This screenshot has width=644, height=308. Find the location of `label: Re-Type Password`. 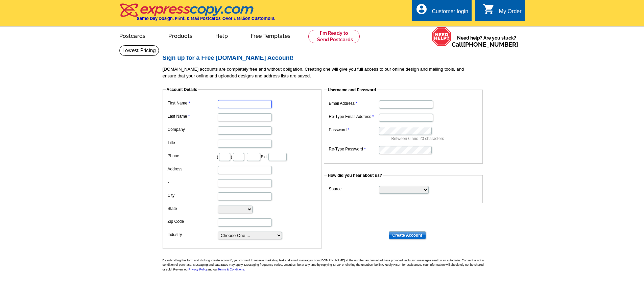

label: Re-Type Password is located at coordinates (354, 149).